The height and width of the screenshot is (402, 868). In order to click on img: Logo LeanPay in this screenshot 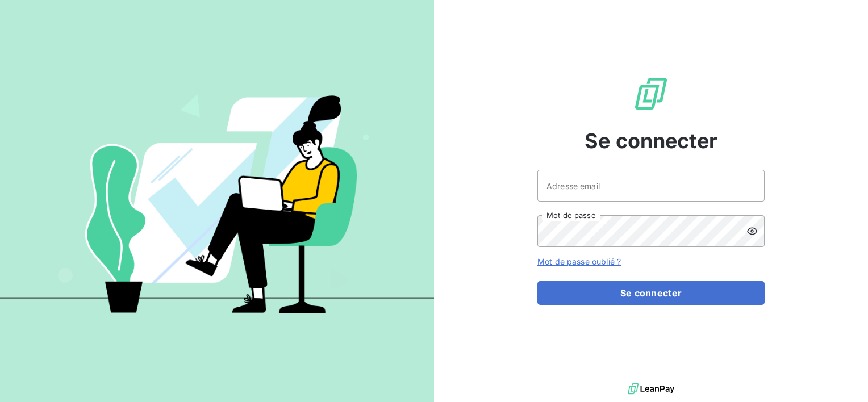, I will do `click(651, 93)`.